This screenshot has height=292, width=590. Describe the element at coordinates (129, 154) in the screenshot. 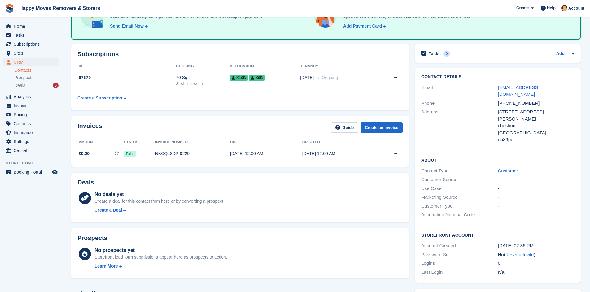

I see `span: Paid` at that location.